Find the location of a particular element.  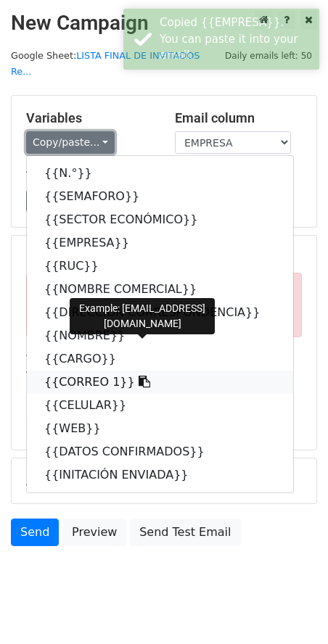

a: {{RUC}} is located at coordinates (160, 266).